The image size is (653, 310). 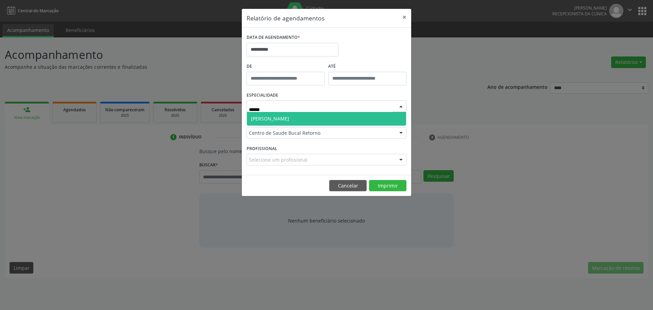 I want to click on label: De, so click(x=286, y=66).